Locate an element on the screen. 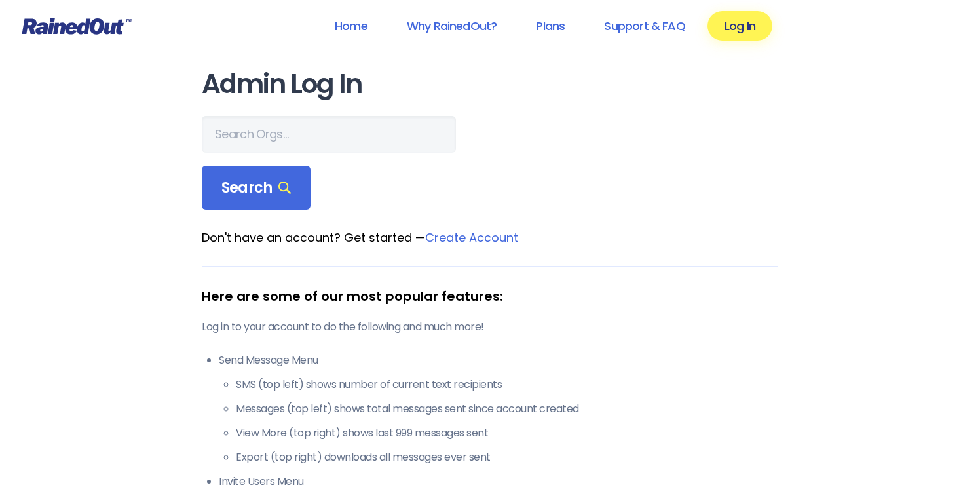 This screenshot has width=980, height=500. li: SMS (top left) shows number of current text recipients is located at coordinates (507, 385).